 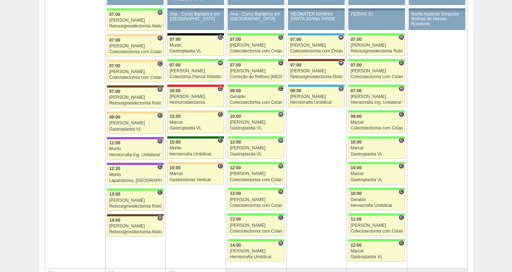 What do you see at coordinates (135, 231) in the screenshot?
I see `div: Retossigmoidectomia Abdominal VL` at bounding box center [135, 231].